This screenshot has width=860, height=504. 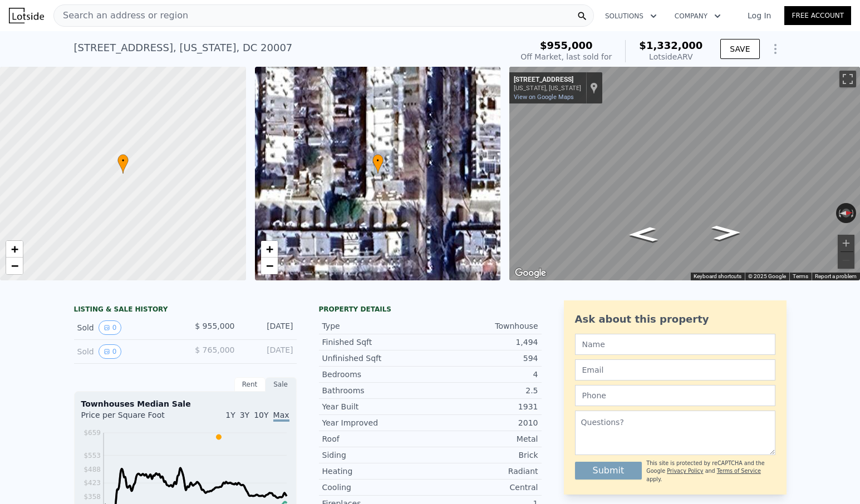 What do you see at coordinates (484, 471) in the screenshot?
I see `div: Radiant` at bounding box center [484, 471].